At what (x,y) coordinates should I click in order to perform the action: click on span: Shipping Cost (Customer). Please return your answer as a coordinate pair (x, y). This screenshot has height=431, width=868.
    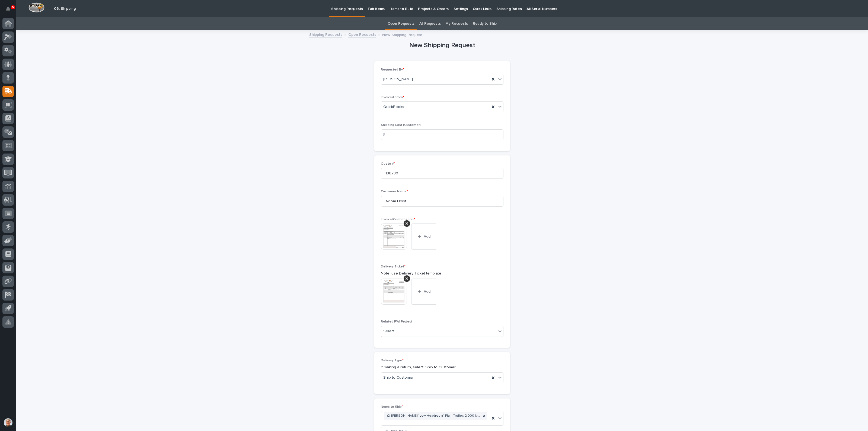
    Looking at the image, I should click on (400, 125).